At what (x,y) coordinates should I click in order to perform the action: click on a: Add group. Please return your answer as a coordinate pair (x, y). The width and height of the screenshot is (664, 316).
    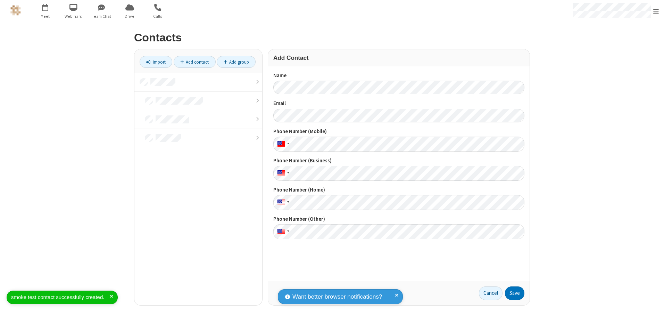
    Looking at the image, I should click on (236, 62).